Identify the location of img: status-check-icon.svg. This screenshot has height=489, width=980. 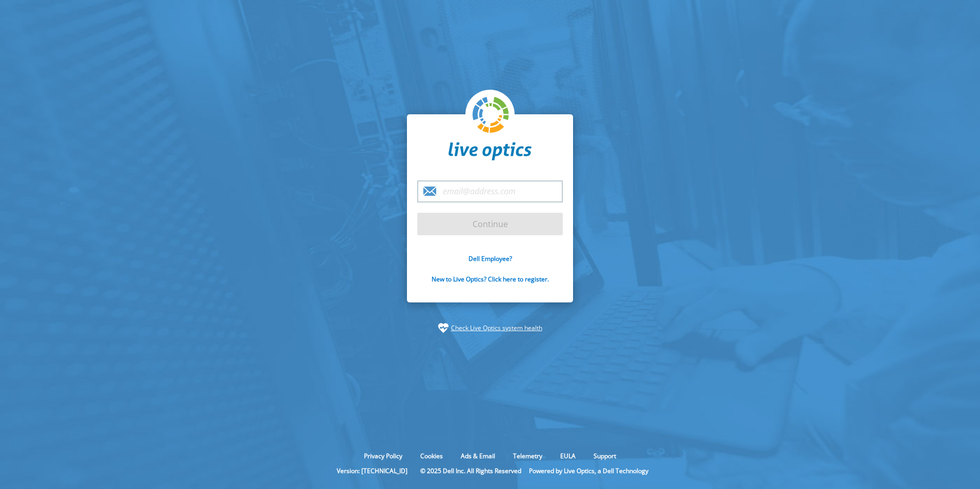
(444, 329).